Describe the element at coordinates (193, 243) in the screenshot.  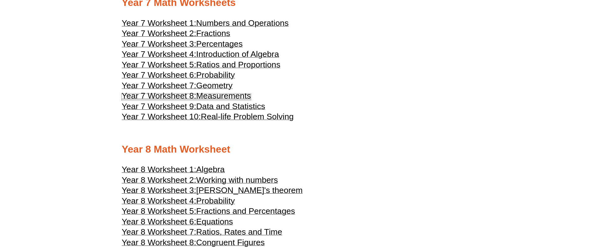
I see `a: Year 8 Worksheet 8:Congruent Figures` at that location.